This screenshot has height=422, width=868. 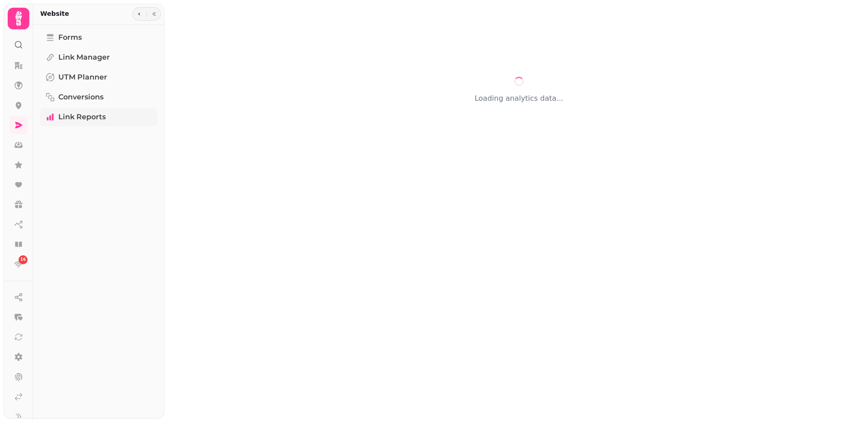 What do you see at coordinates (98, 97) in the screenshot?
I see `a: Conversions` at bounding box center [98, 97].